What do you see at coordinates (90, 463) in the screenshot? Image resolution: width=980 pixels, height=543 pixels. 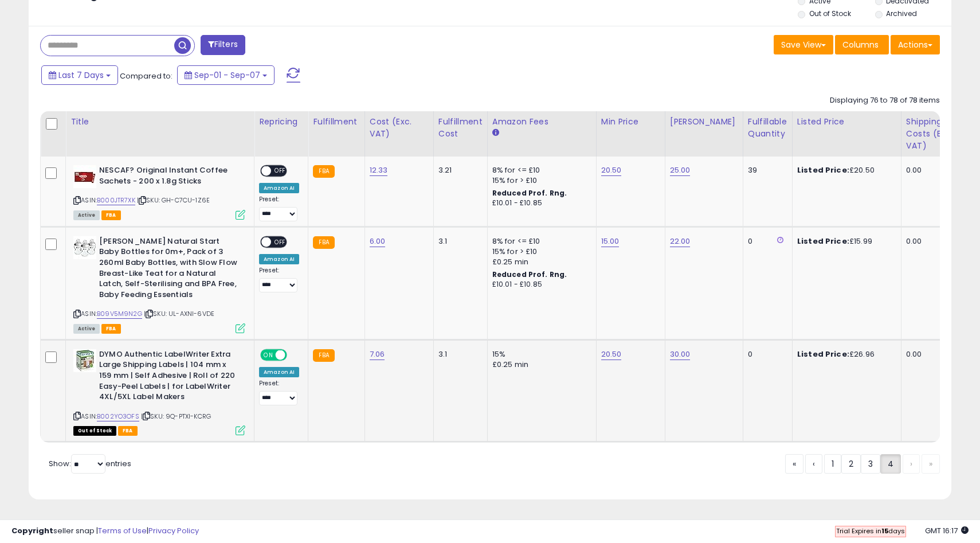 I see `span: Show: entries` at bounding box center [90, 463].